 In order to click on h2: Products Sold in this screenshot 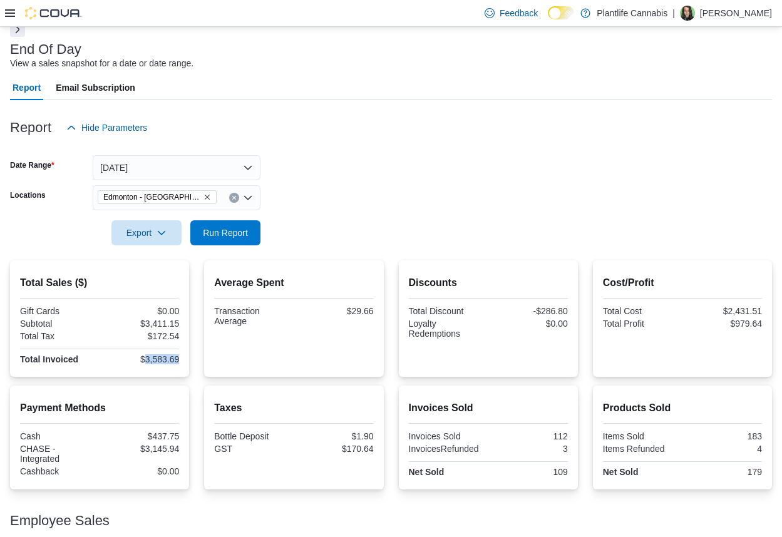, I will do `click(683, 408)`.